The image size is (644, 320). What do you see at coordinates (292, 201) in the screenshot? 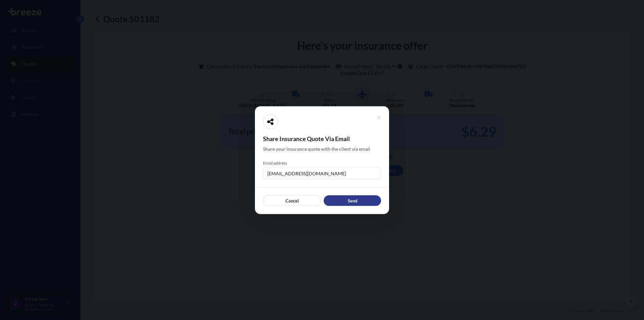
I see `p: Cancel` at bounding box center [292, 201].